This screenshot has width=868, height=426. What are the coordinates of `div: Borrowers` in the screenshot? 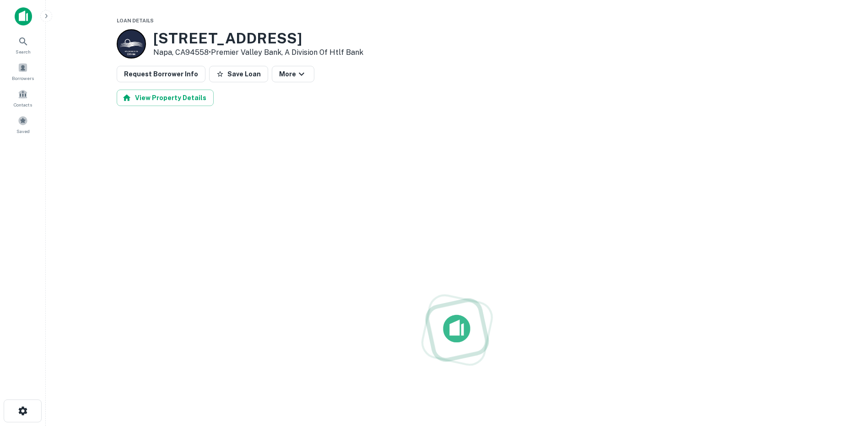 It's located at (23, 72).